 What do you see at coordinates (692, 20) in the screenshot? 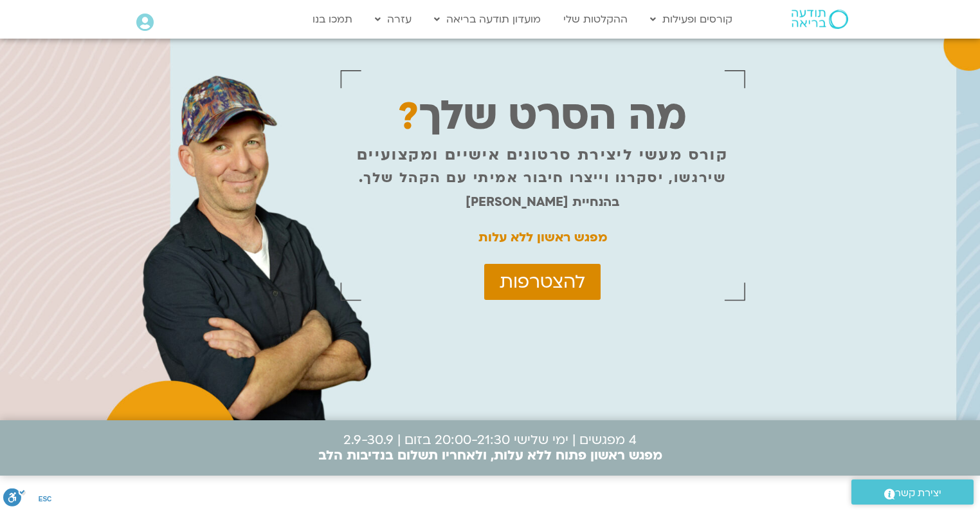
I see `a: קורסים ופעילות` at bounding box center [692, 20].